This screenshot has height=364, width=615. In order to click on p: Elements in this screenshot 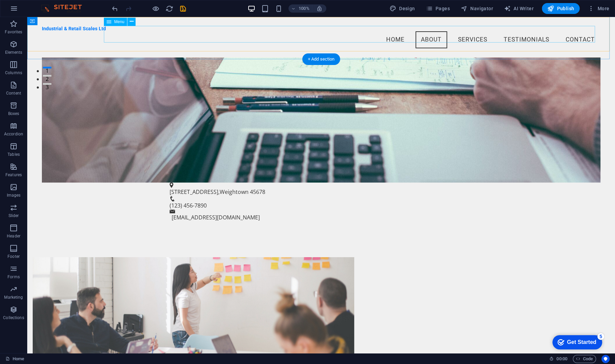, I will do `click(13, 52)`.